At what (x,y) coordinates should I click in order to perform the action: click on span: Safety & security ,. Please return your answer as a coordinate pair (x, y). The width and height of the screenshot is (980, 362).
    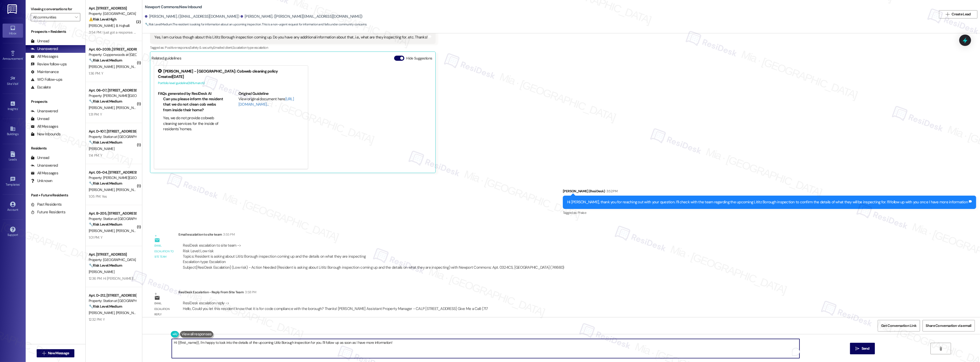
    Looking at the image, I should click on (201, 48).